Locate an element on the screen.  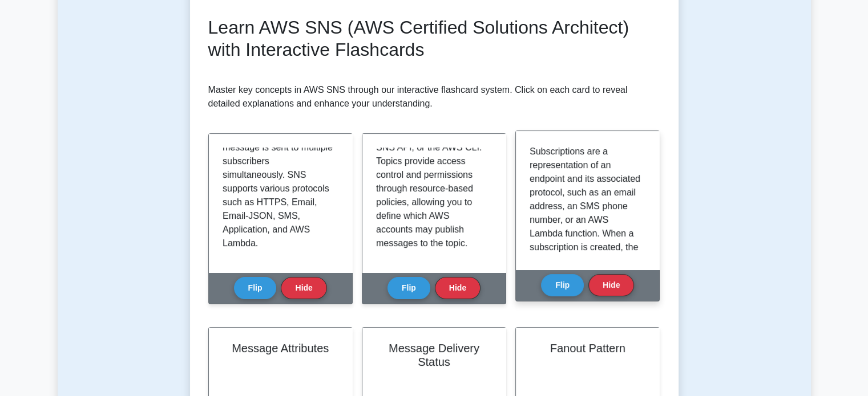
h2: Learn AWS SNS (AWS Certified Solutions Architect) with Interactive Flashcards is located at coordinates (434, 38).